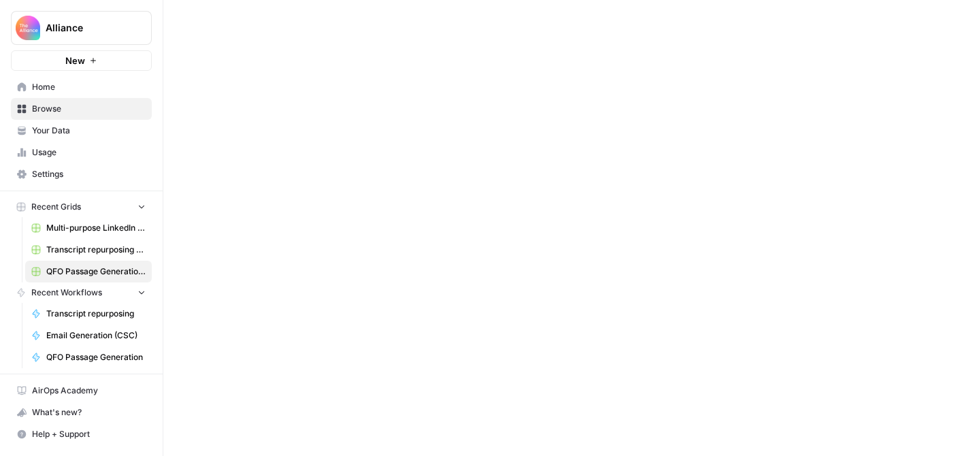  I want to click on a: QFO Passage Generation Grid (PMA), so click(88, 271).